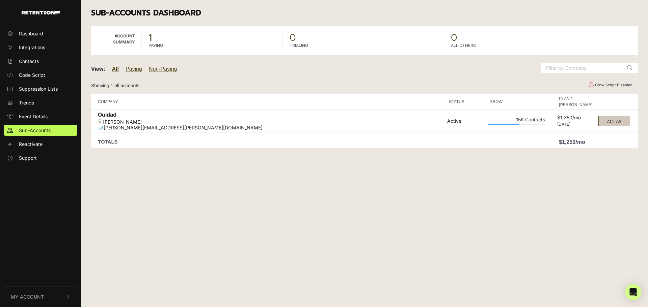  I want to click on a: All, so click(115, 69).